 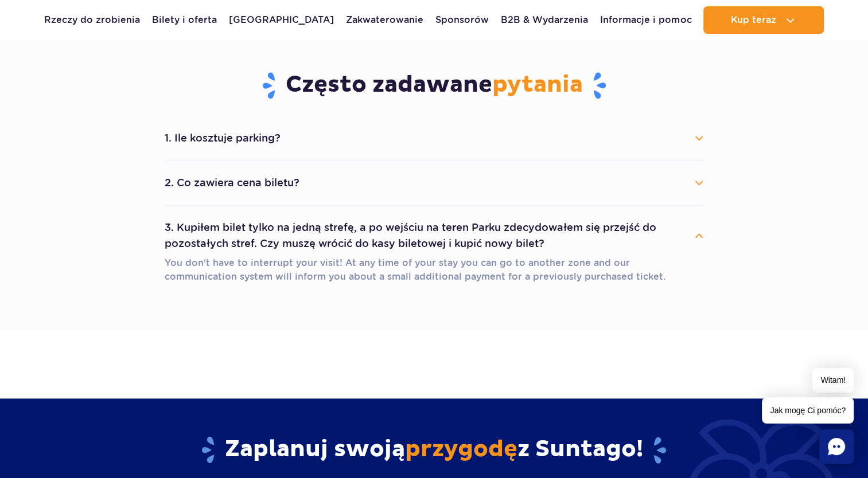 I want to click on span: Kup teraz, so click(x=753, y=20).